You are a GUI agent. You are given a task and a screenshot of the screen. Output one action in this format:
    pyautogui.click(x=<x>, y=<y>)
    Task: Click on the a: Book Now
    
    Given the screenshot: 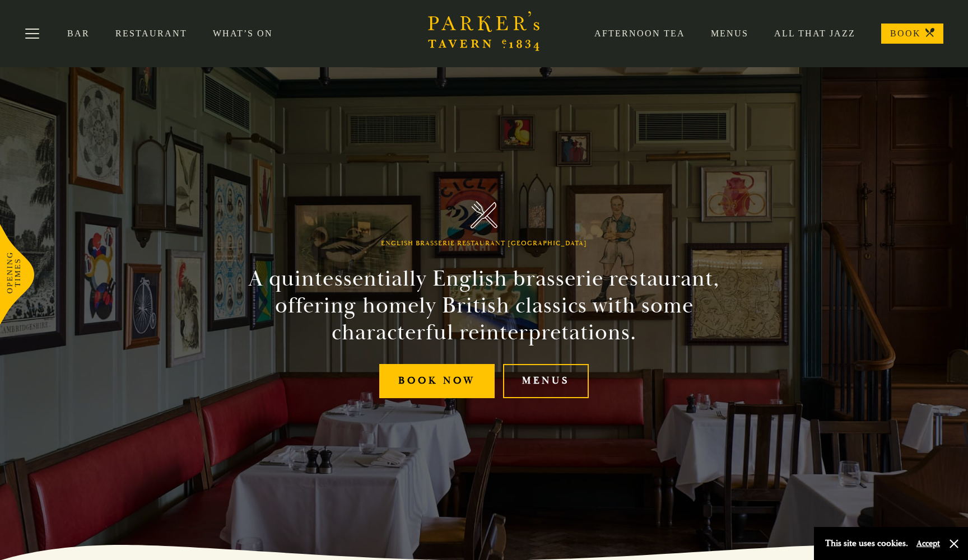 What is the action you would take?
    pyautogui.click(x=437, y=381)
    